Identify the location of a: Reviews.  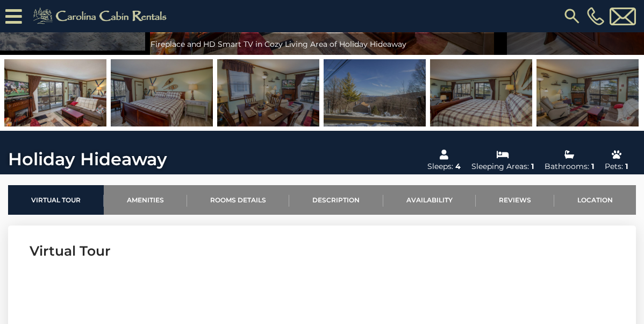
(515, 200).